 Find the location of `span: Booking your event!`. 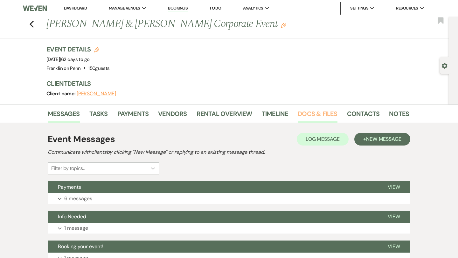

span: Booking your event! is located at coordinates (80, 246).